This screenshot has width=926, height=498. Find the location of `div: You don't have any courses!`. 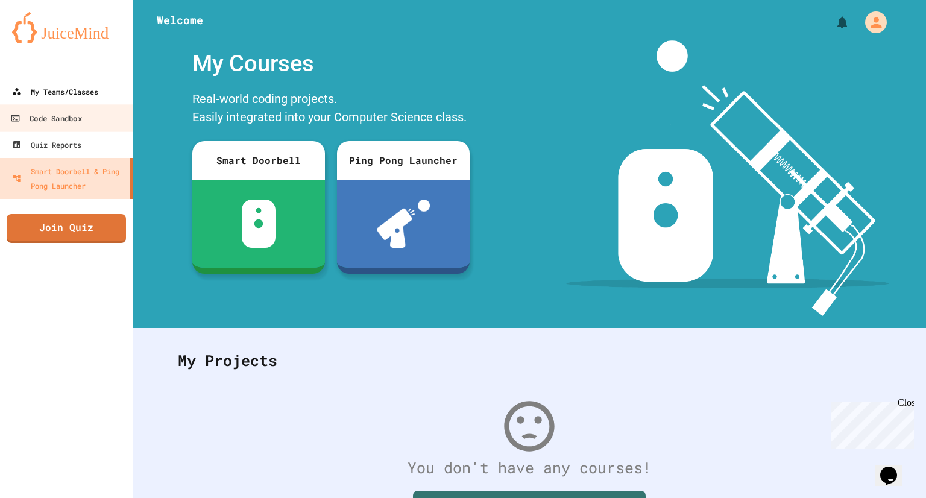

div: You don't have any courses! is located at coordinates (529, 468).